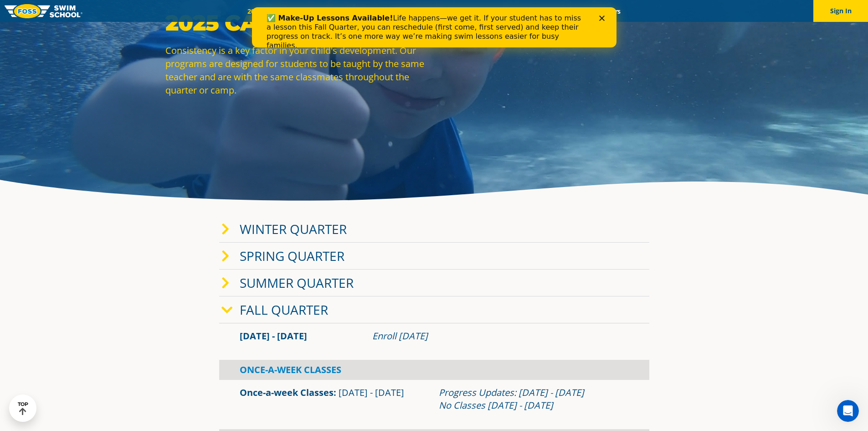 Image resolution: width=868 pixels, height=431 pixels. What do you see at coordinates (77, 11) in the screenshot?
I see `b: ✅ Make-Up Lessons Available!` at bounding box center [77, 11].